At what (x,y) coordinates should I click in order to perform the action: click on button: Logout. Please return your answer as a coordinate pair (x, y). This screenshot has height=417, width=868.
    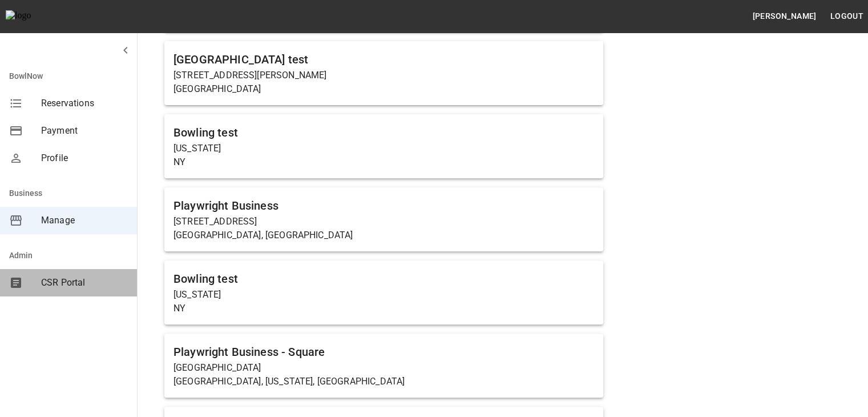
    Looking at the image, I should click on (846, 16).